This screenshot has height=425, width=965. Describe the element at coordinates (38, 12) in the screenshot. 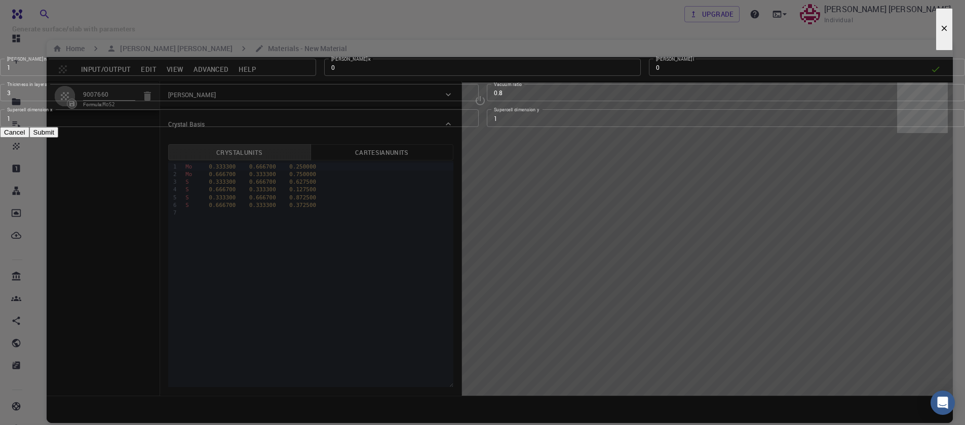

I see `span: Support` at that location.